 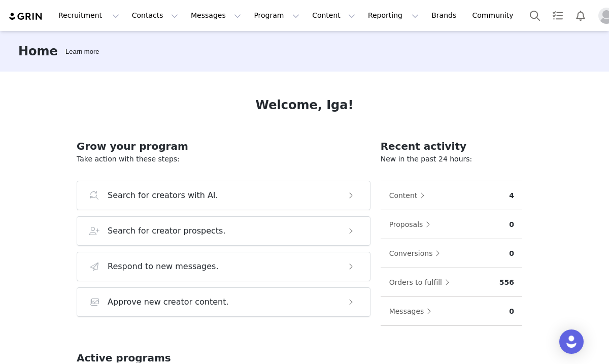 I want to click on button: Respond to new messages., so click(x=224, y=266).